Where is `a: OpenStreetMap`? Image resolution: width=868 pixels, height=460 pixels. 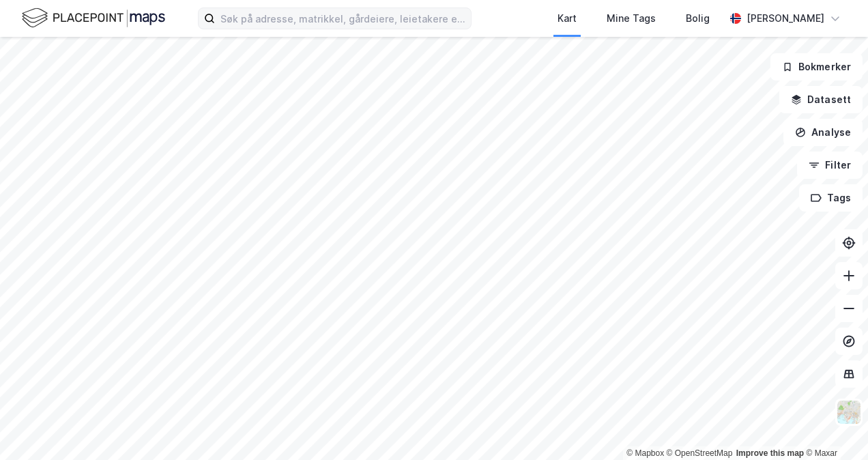 a: OpenStreetMap is located at coordinates (700, 453).